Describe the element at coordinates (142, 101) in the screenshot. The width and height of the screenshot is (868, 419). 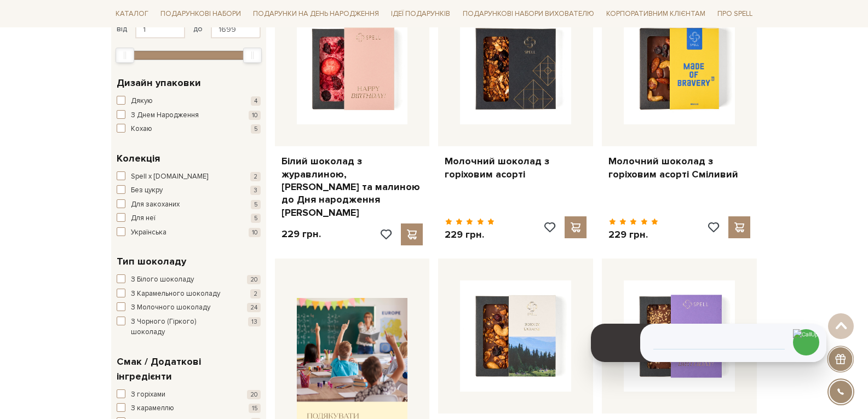
I see `span: Дякую` at that location.